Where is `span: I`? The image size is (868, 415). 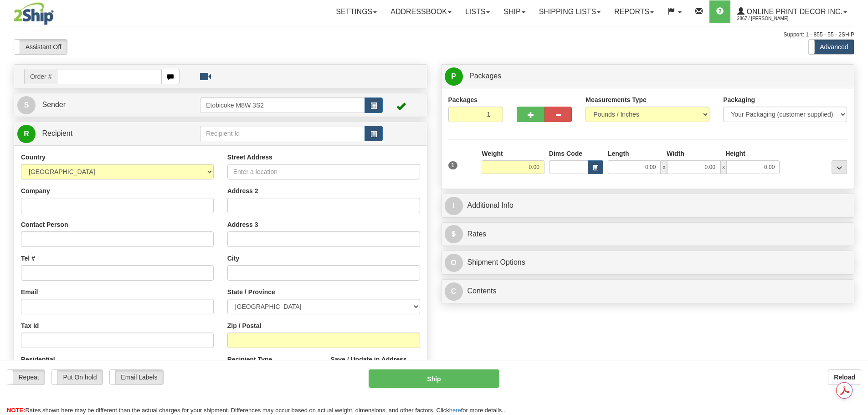
span: I is located at coordinates (454, 206).